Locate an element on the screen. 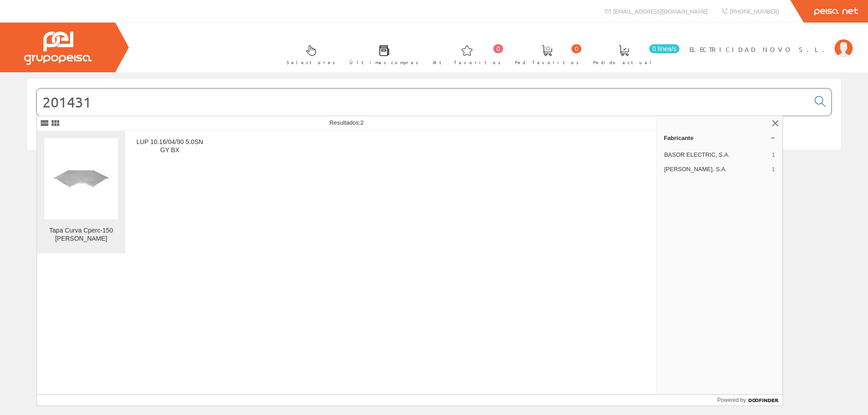 This screenshot has height=415, width=868. a: Últimas compras is located at coordinates (381, 53).